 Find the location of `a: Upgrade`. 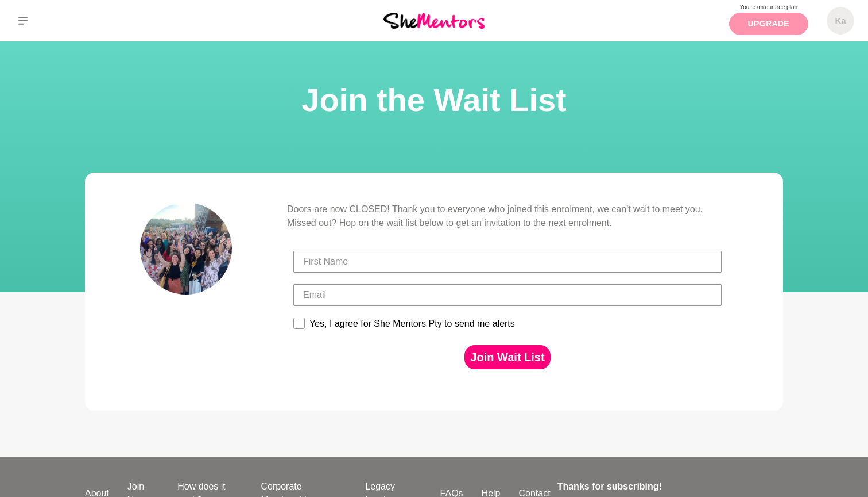

a: Upgrade is located at coordinates (769, 24).